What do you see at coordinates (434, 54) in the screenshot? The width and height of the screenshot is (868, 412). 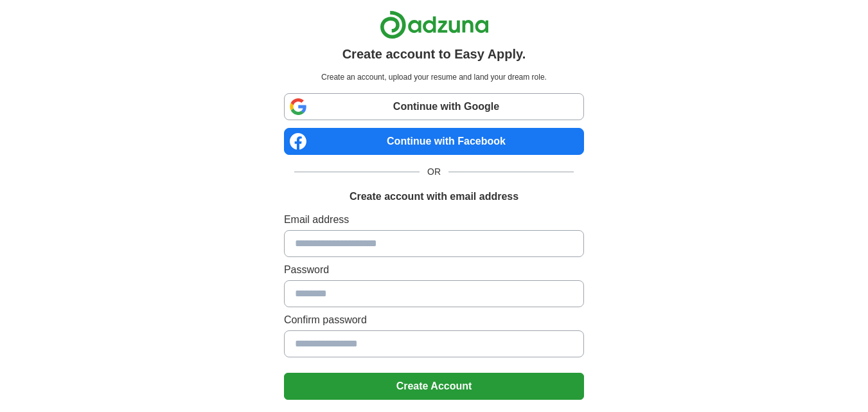 I see `h1: Create account to Easy Apply.` at bounding box center [434, 54].